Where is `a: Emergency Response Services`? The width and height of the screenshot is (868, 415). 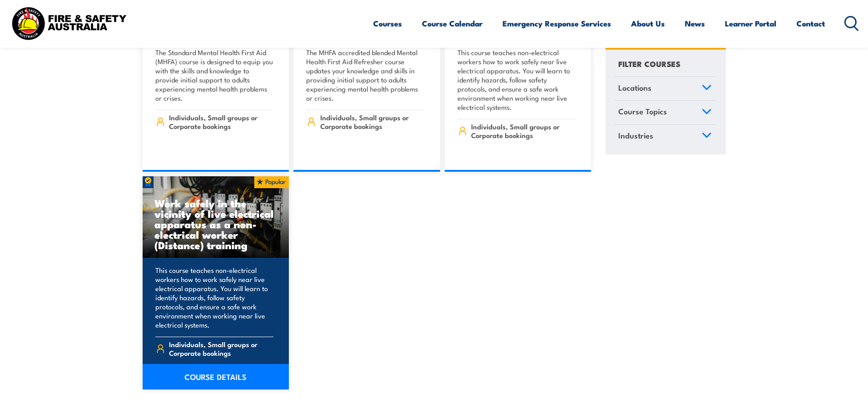
a: Emergency Response Services is located at coordinates (556, 23).